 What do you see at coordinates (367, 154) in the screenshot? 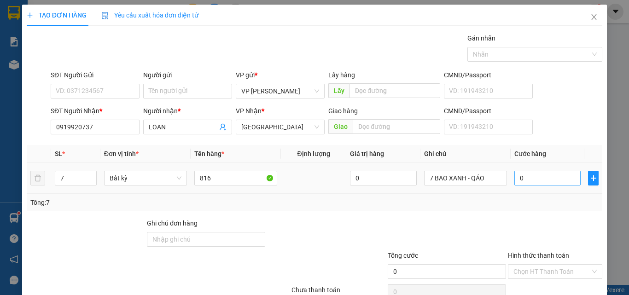
I see `span: Giá trị hàng` at bounding box center [367, 154].